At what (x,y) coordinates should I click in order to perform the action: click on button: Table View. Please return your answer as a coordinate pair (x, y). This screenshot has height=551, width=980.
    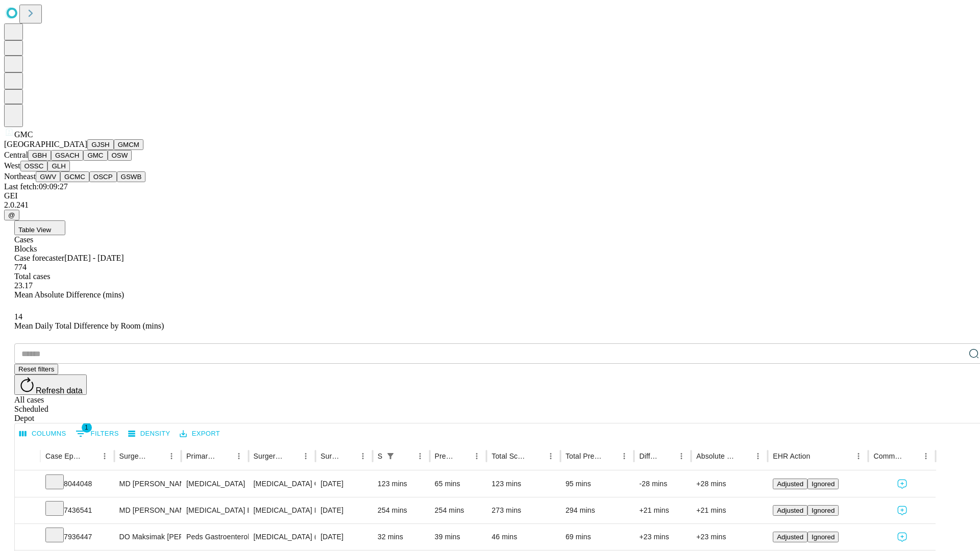
    Looking at the image, I should click on (40, 228).